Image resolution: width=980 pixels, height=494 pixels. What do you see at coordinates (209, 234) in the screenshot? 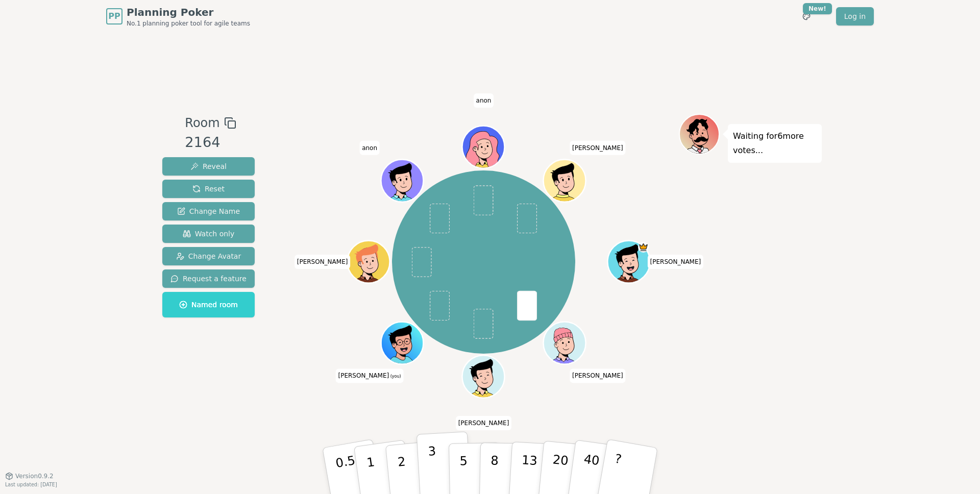
I see `span: Watch only` at bounding box center [209, 234].